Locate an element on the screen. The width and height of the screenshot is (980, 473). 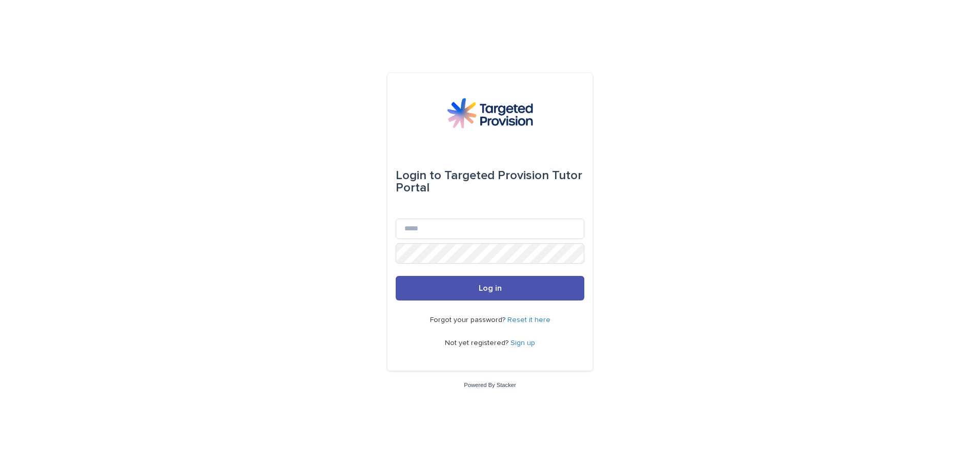
button: Log in is located at coordinates (490, 288).